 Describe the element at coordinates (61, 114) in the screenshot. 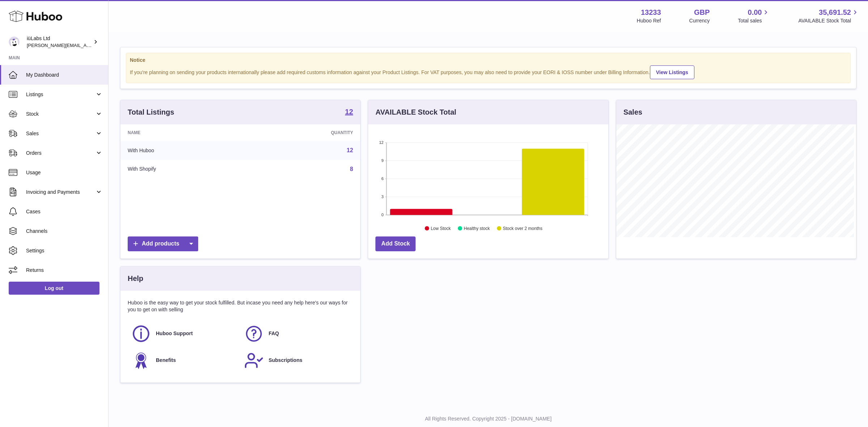

I see `span: Stock` at that location.